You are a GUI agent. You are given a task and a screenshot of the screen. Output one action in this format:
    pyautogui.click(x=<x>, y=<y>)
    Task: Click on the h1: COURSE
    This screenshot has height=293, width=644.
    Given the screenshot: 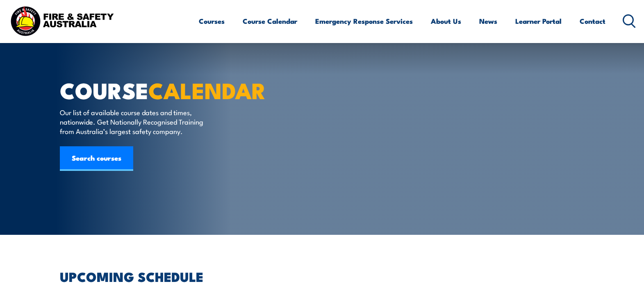 What is the action you would take?
    pyautogui.click(x=161, y=90)
    